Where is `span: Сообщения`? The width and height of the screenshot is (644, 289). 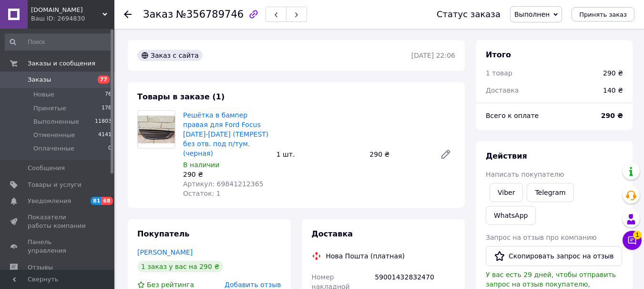 span: Сообщения is located at coordinates (46, 168).